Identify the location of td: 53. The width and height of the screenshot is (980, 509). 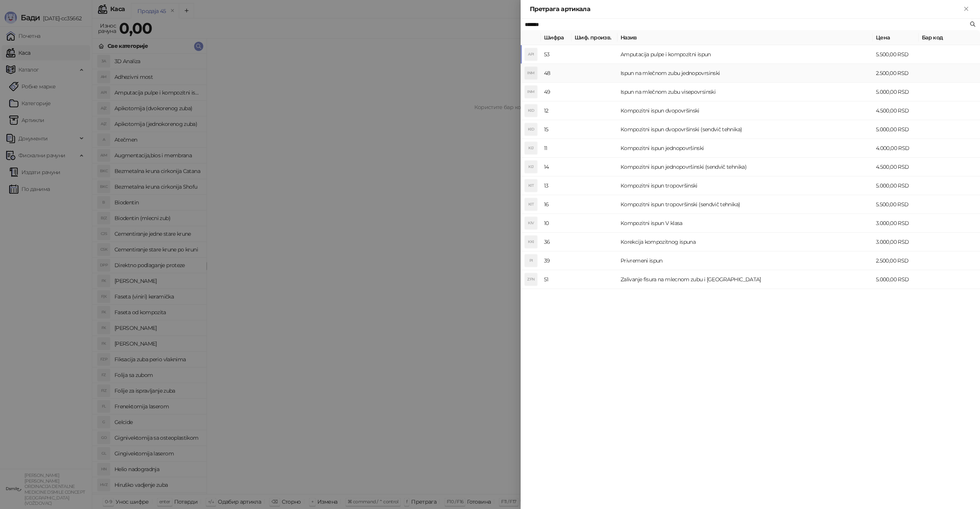
(556, 54).